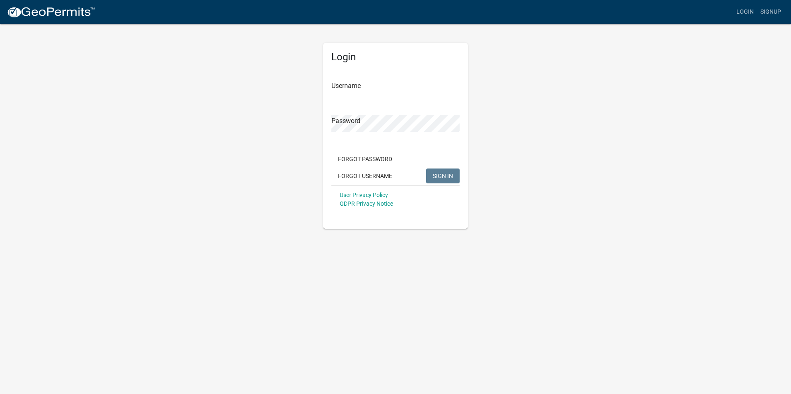 This screenshot has width=791, height=394. I want to click on a: Signup, so click(770, 12).